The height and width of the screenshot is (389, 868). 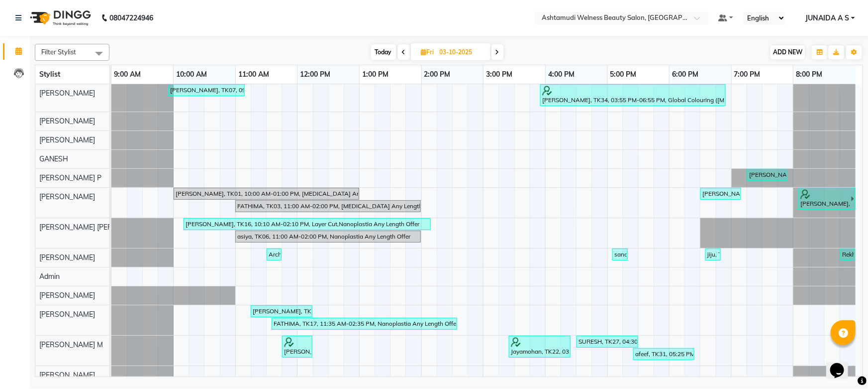 I want to click on a: 3:00 PM, so click(x=499, y=74).